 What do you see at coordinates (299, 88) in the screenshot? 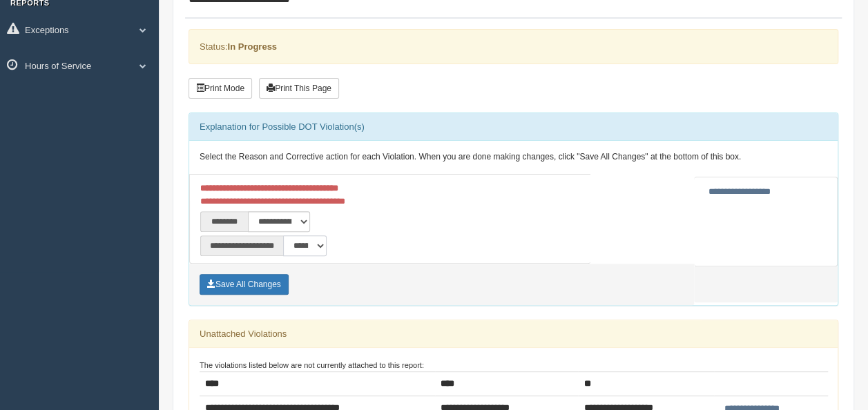
I see `button: Print This Page` at bounding box center [299, 88].